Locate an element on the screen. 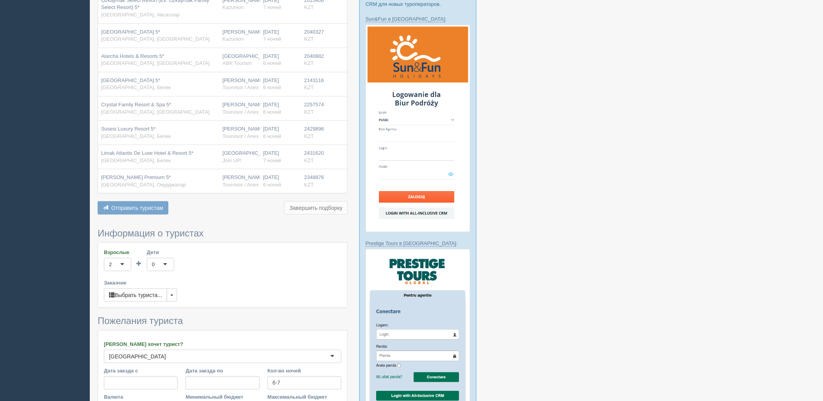  label: Максимальный бюджет is located at coordinates (304, 397).